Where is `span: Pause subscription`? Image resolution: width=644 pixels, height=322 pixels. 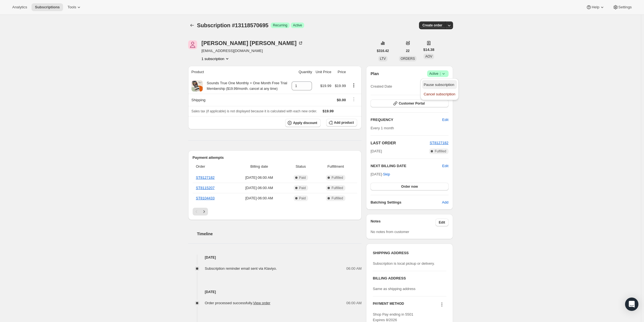
span: Pause subscription is located at coordinates (439, 84).